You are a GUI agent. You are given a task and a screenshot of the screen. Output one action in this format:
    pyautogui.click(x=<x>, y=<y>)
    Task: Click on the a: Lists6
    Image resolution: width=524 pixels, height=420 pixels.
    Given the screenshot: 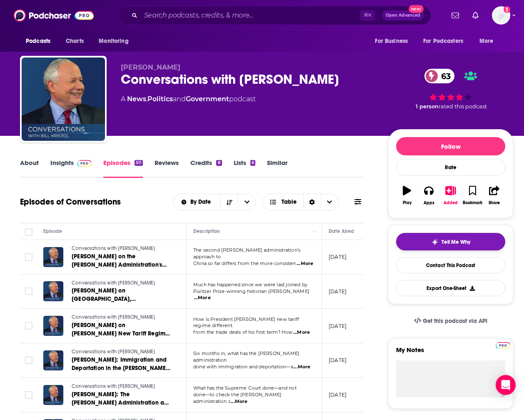 What is the action you would take?
    pyautogui.click(x=244, y=168)
    